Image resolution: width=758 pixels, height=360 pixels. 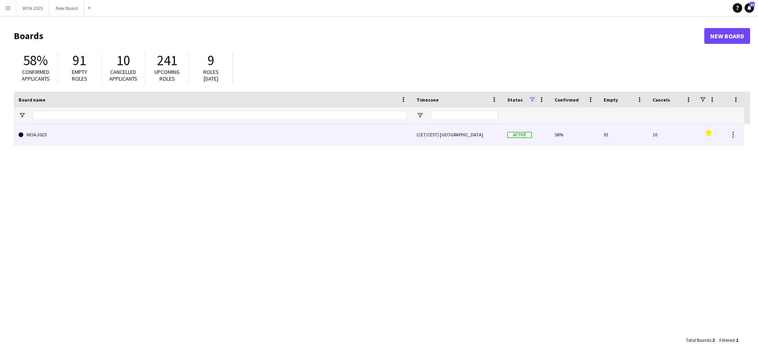 I want to click on input: Board name Filter Input, so click(x=220, y=115).